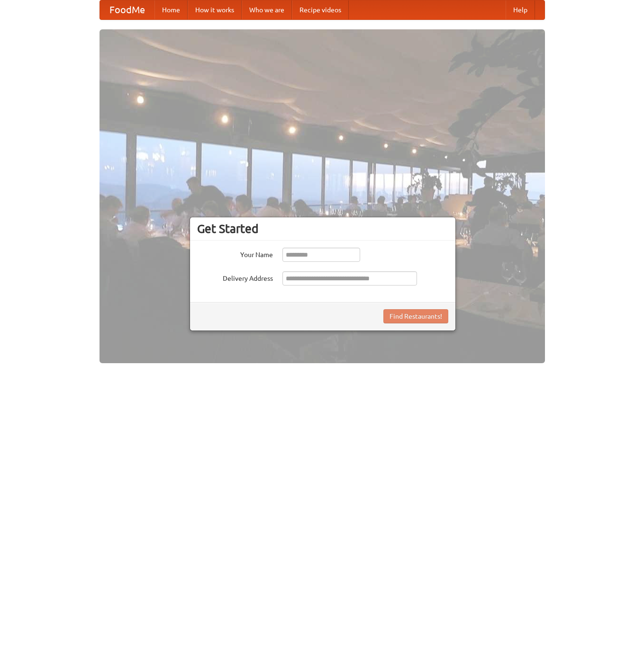 The width and height of the screenshot is (644, 670). I want to click on a: Home, so click(171, 10).